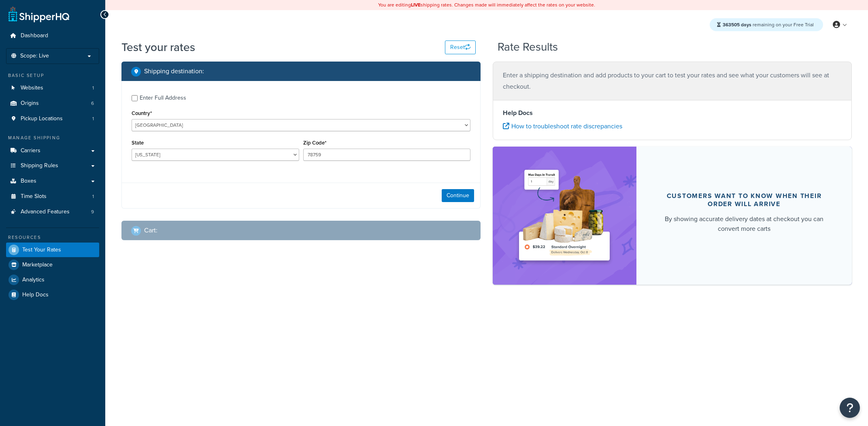 Image resolution: width=868 pixels, height=426 pixels. Describe the element at coordinates (52, 151) in the screenshot. I see `a: Carriers` at that location.